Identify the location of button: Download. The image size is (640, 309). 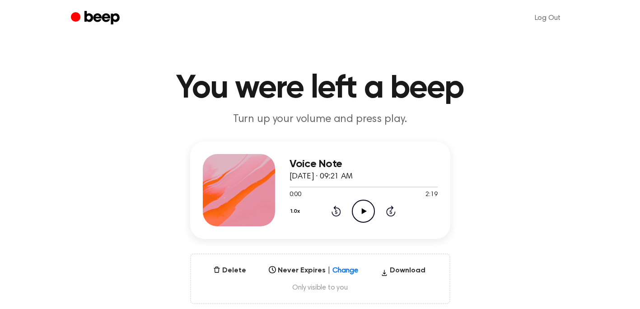
(403, 273).